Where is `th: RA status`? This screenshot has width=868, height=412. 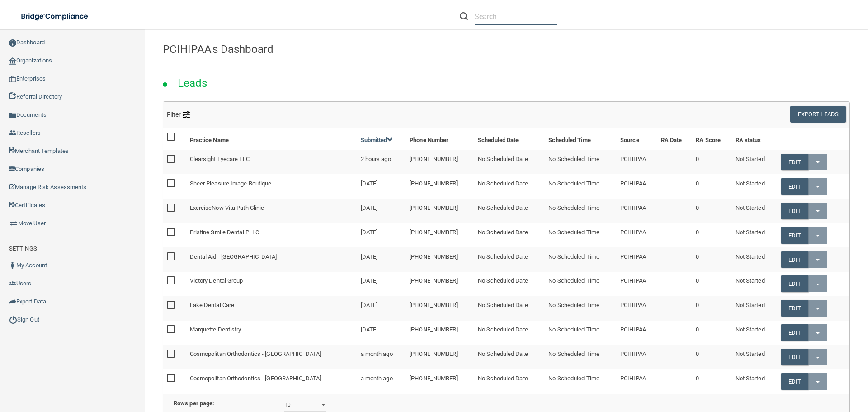 th: RA status is located at coordinates (754, 139).